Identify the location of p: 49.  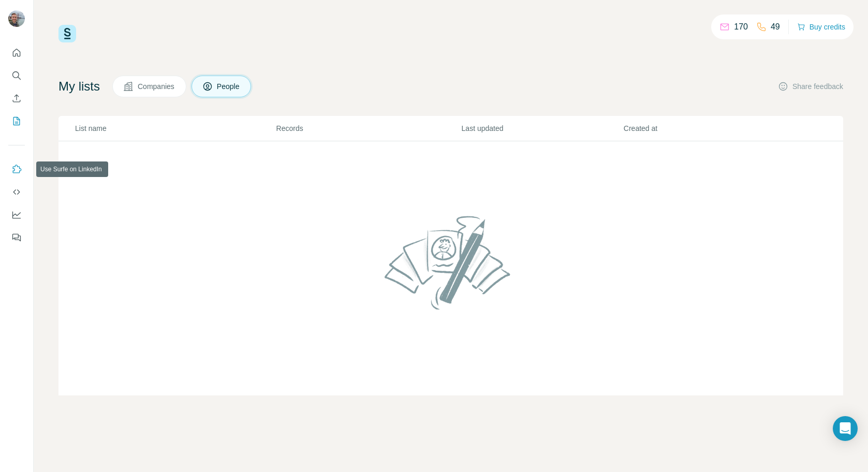
(775, 27).